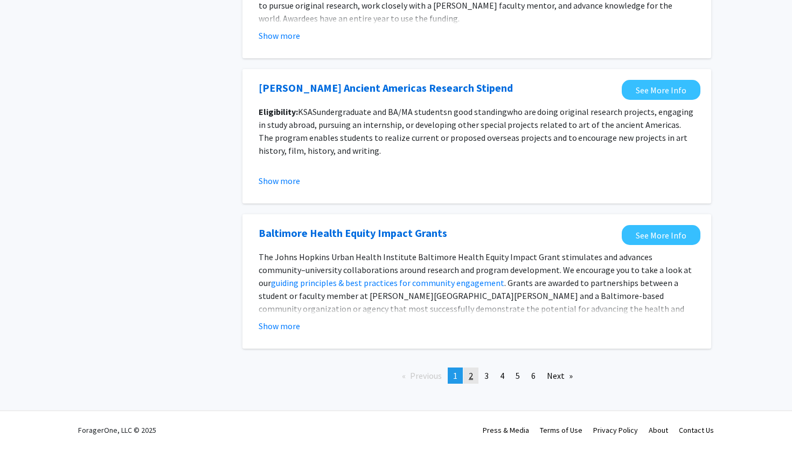  I want to click on a: Contact Us, so click(697, 430).